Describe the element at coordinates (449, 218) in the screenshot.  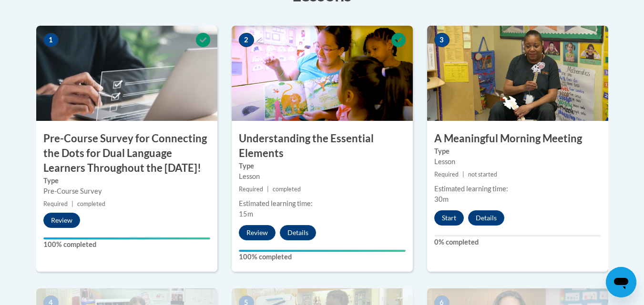
I see `button: Start` at that location.